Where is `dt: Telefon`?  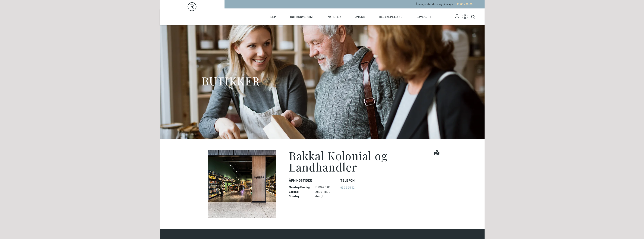
dt: Telefon is located at coordinates (347, 180).